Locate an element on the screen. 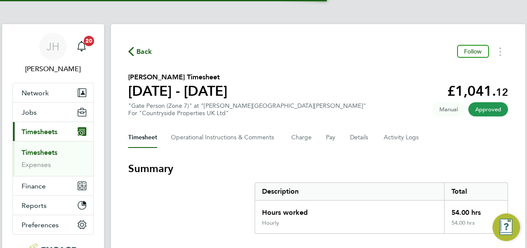 This screenshot has width=527, height=248. h3: Summary is located at coordinates (318, 169).